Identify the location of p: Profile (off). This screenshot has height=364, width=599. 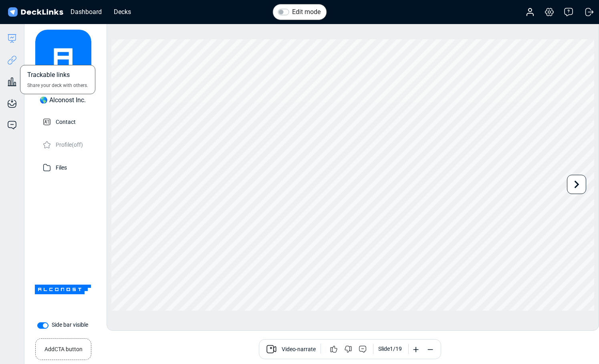
(69, 144).